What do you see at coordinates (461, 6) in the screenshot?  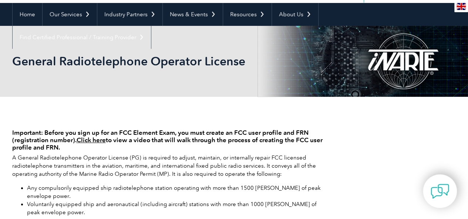 I see `img: en` at bounding box center [461, 6].